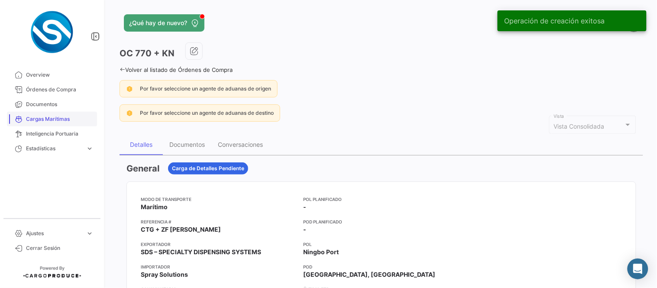 This screenshot has width=657, height=288. What do you see at coordinates (52, 90) in the screenshot?
I see `a: Órdenes de Compra` at bounding box center [52, 90].